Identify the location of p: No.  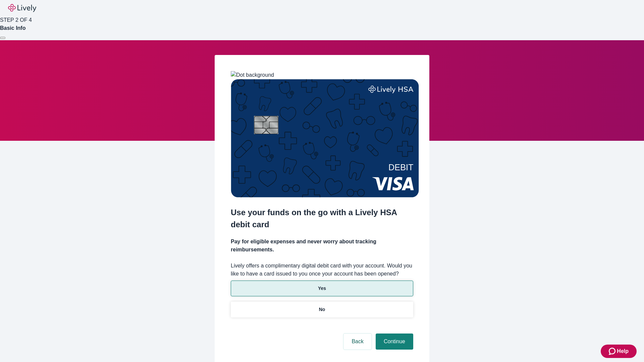
(322, 310).